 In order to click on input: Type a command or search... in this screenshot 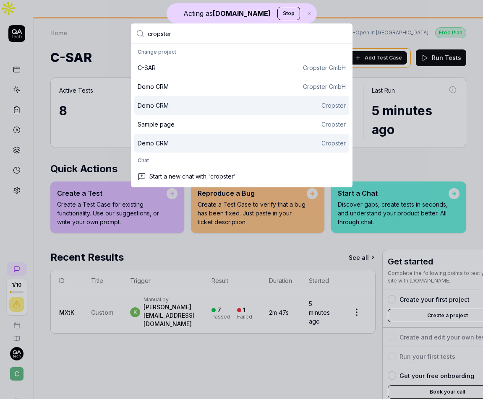, I will do `click(247, 34)`.